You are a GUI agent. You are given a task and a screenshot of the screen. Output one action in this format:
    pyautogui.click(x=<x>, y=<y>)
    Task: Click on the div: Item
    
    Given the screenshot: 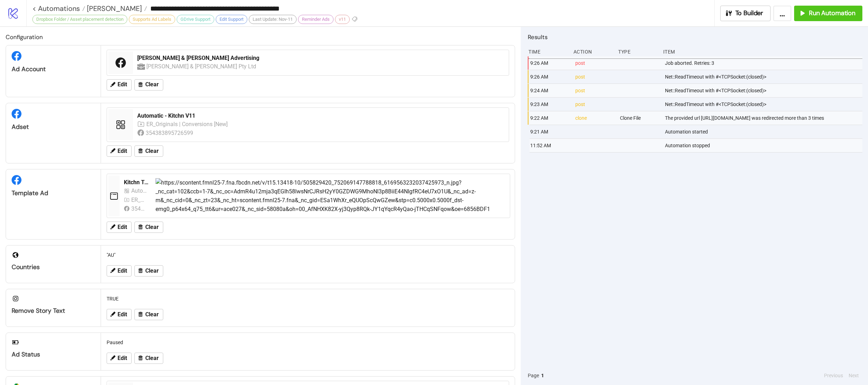 What is the action you would take?
    pyautogui.click(x=762, y=52)
    